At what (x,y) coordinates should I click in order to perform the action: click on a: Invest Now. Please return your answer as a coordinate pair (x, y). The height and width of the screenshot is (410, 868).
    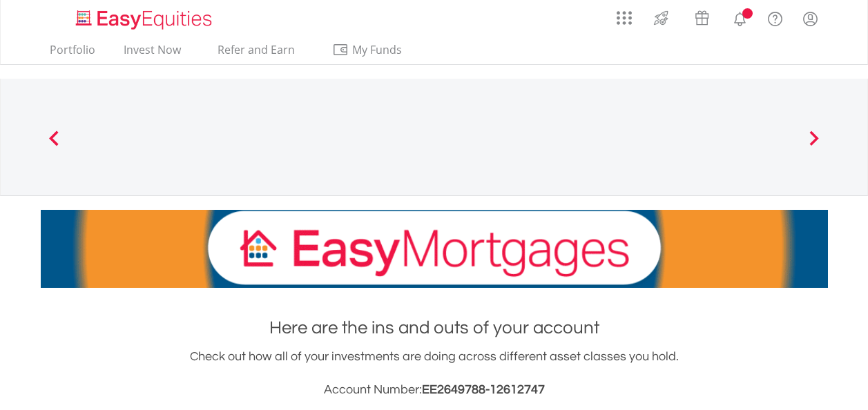
    Looking at the image, I should click on (152, 53).